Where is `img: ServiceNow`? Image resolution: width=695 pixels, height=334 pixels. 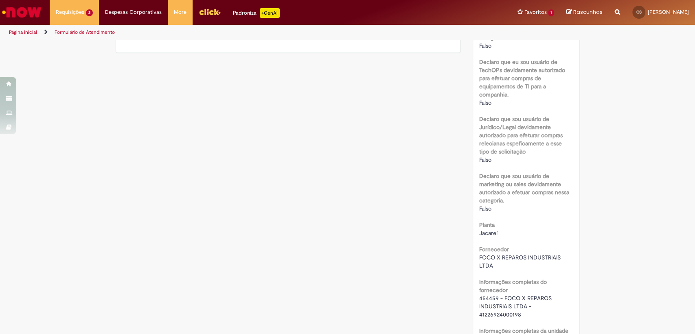
img: ServiceNow is located at coordinates (22, 12).